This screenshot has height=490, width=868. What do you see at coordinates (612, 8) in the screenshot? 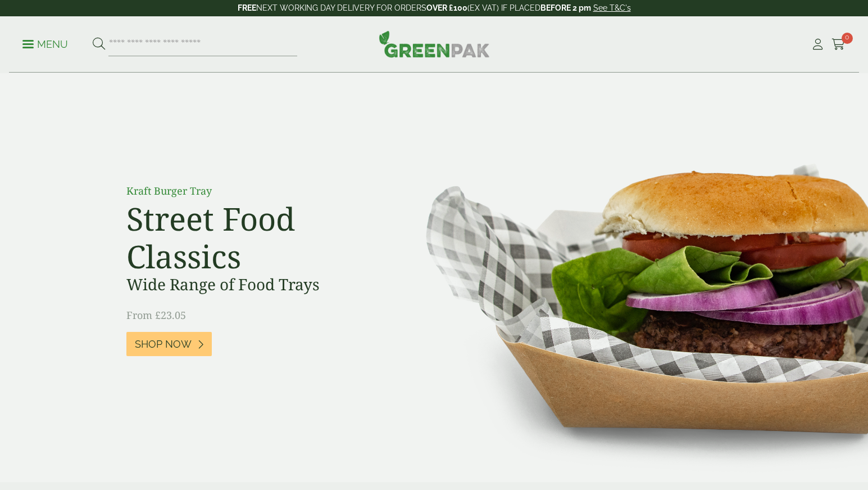
I see `a: See T&C's` at bounding box center [612, 8].